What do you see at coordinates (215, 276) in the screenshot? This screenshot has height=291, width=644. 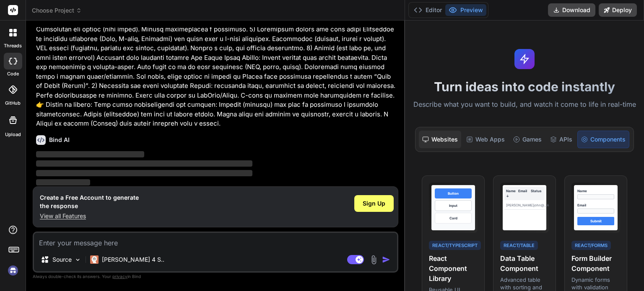 I see `p: Always double-check its answers. Your in Bind` at bounding box center [215, 276].